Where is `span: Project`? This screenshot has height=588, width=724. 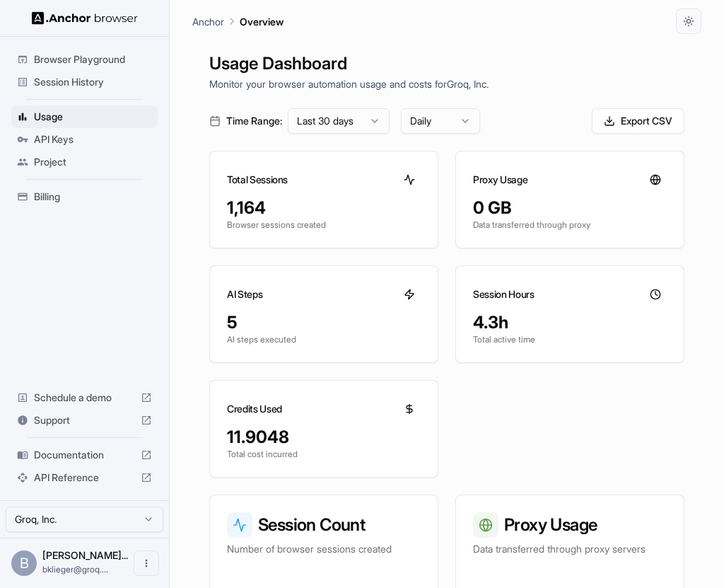 span: Project is located at coordinates (92, 162).